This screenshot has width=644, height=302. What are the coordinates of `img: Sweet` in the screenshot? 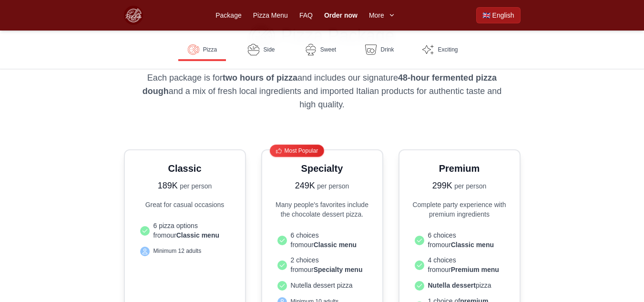 It's located at (311, 50).